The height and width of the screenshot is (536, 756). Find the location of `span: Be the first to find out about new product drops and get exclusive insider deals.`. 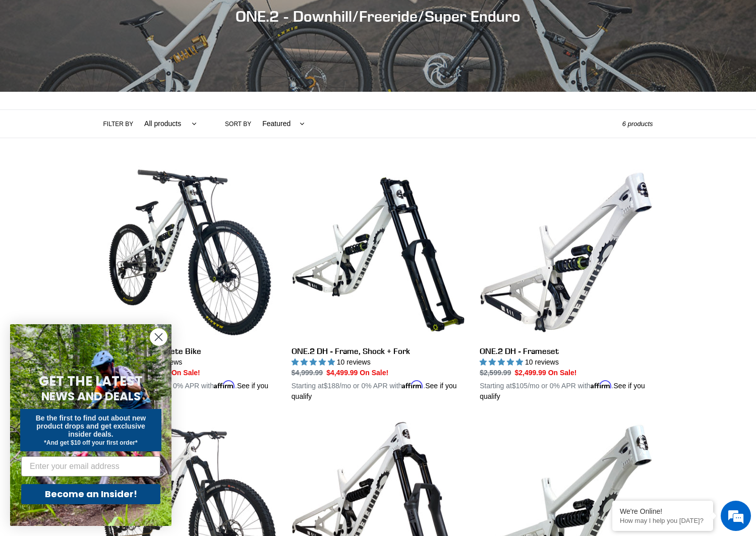

span: Be the first to find out about new product drops and get exclusive insider deals. is located at coordinates (91, 426).